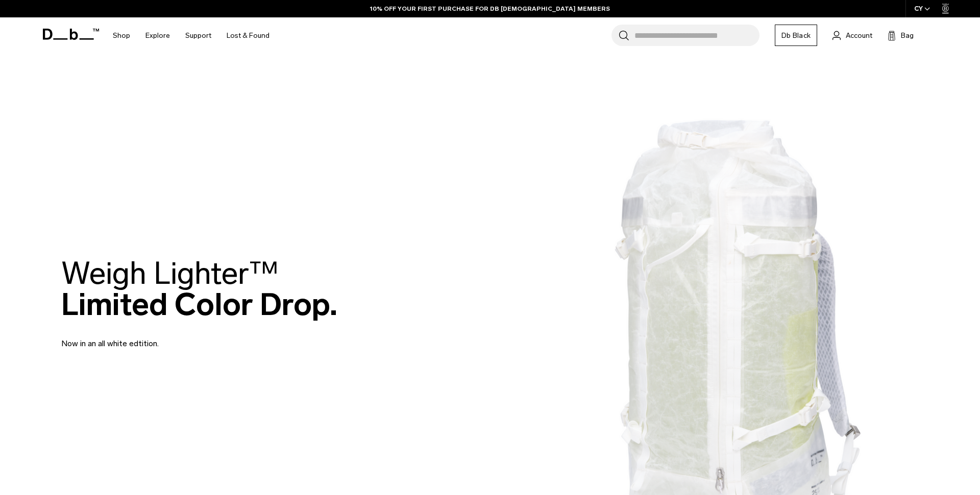  What do you see at coordinates (199, 288) in the screenshot?
I see `h2: Limited Color Drop.` at bounding box center [199, 288].